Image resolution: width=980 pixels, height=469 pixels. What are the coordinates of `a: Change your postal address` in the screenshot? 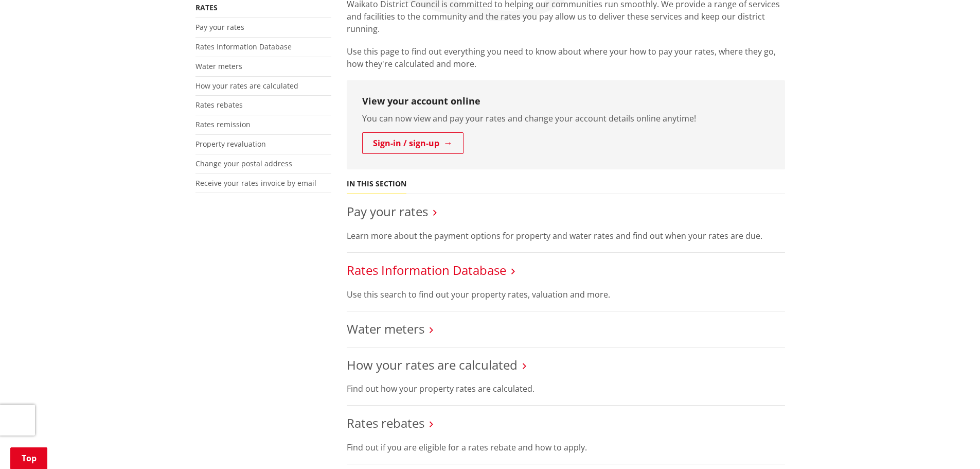 It's located at (244, 163).